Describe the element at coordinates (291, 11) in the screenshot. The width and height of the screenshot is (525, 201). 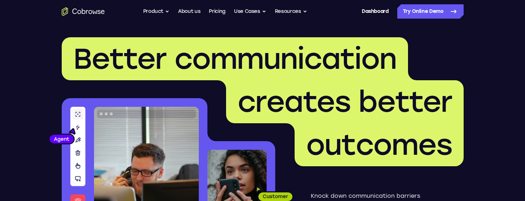
I see `button: Resources` at that location.